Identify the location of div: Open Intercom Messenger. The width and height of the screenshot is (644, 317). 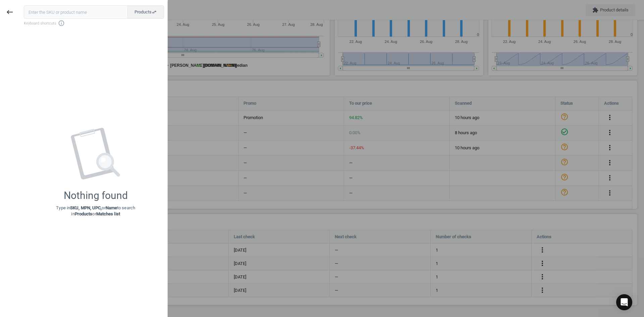
(624, 302).